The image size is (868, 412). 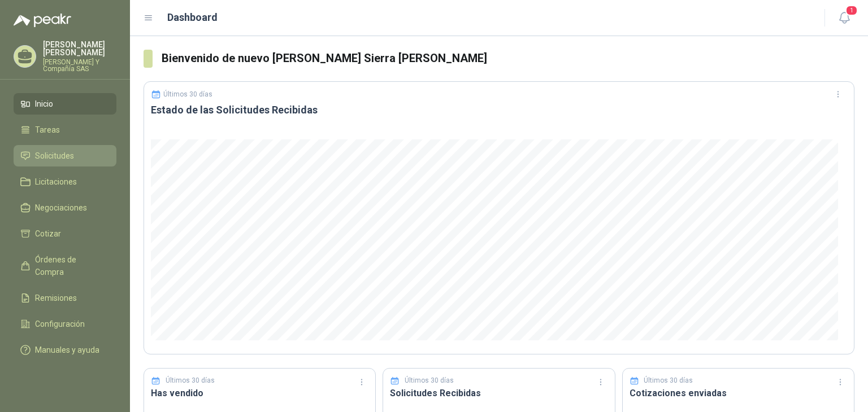 What do you see at coordinates (499, 393) in the screenshot?
I see `h3: Solicitudes Recibidas` at bounding box center [499, 393].